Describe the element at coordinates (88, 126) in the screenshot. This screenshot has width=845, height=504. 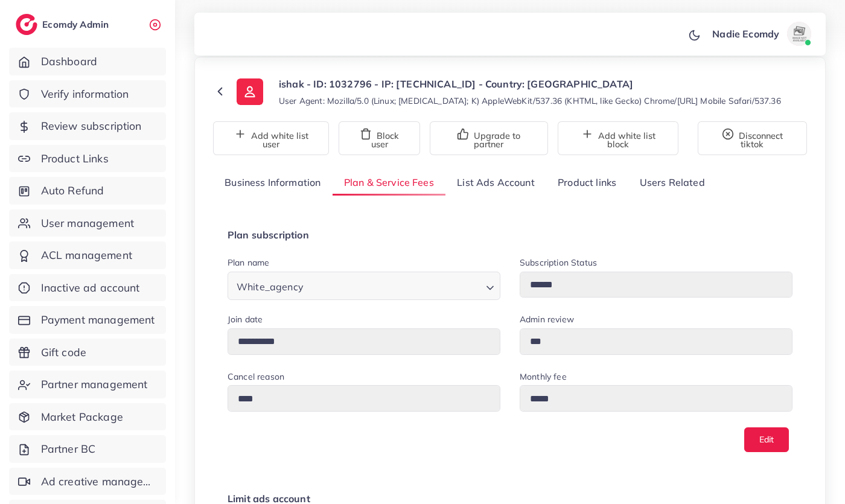
I see `a: Review subscription` at that location.